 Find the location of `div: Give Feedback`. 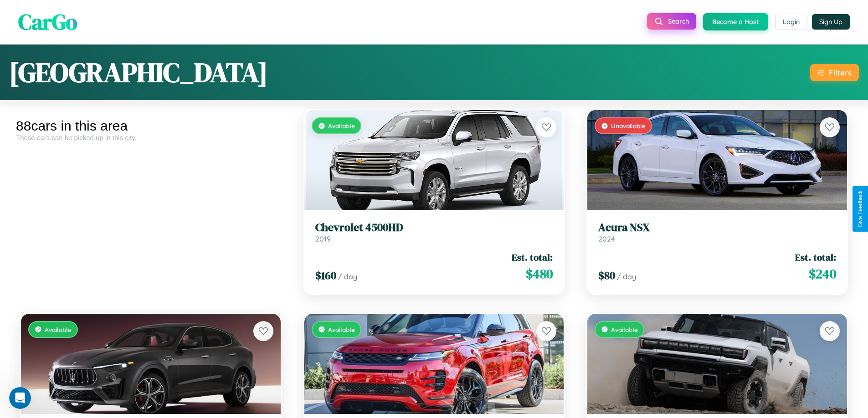

div: Give Feedback is located at coordinates (860, 209).